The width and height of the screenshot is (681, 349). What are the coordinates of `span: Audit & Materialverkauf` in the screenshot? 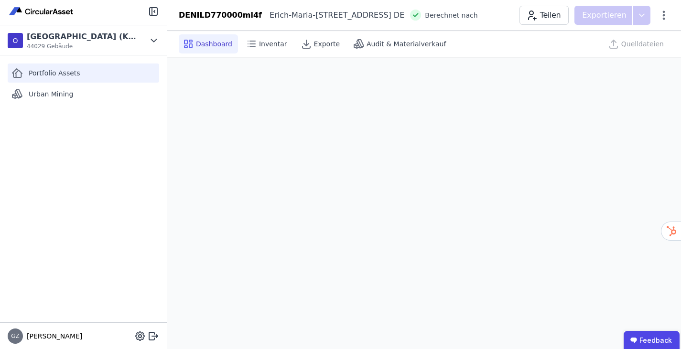 It's located at (406, 44).